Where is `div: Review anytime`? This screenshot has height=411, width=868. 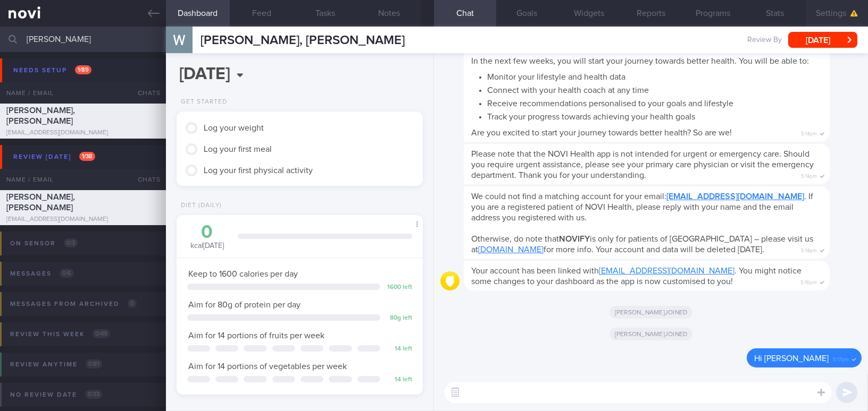 div: Review anytime is located at coordinates (56, 364).